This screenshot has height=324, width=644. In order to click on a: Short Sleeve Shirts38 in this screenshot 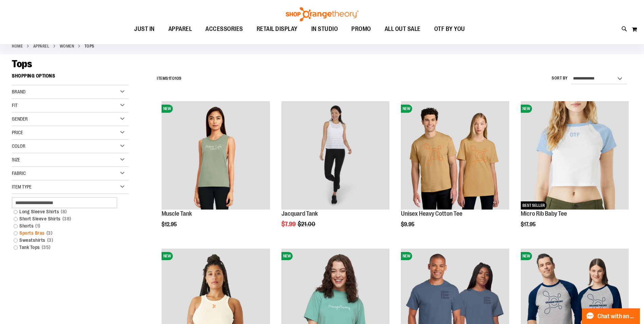, I will do `click(66, 218)`.